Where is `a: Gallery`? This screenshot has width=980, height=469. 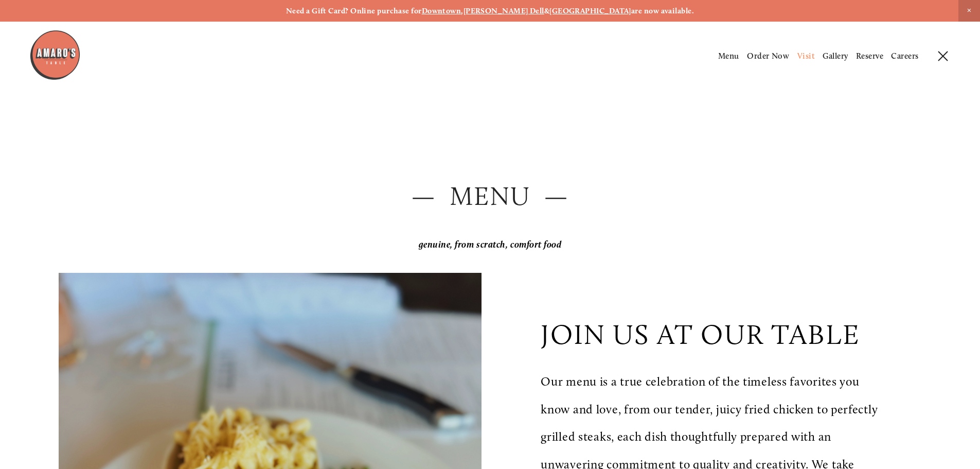 a: Gallery is located at coordinates (835, 55).